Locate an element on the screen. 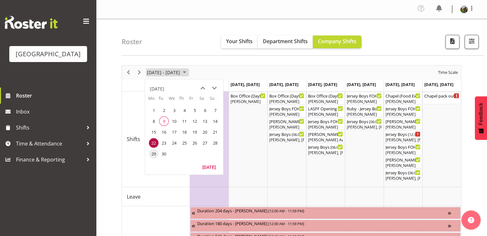  div: Chapel (Food Experience / Party) Cargo Shed ( ) is located at coordinates (403, 96).